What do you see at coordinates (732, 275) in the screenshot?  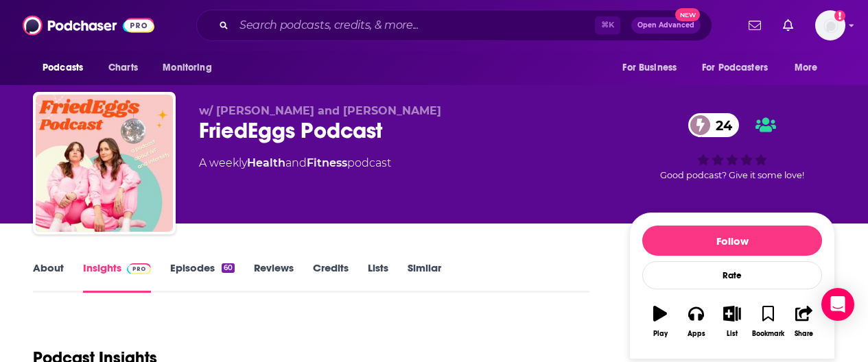 I see `div: Rate` at bounding box center [732, 275].